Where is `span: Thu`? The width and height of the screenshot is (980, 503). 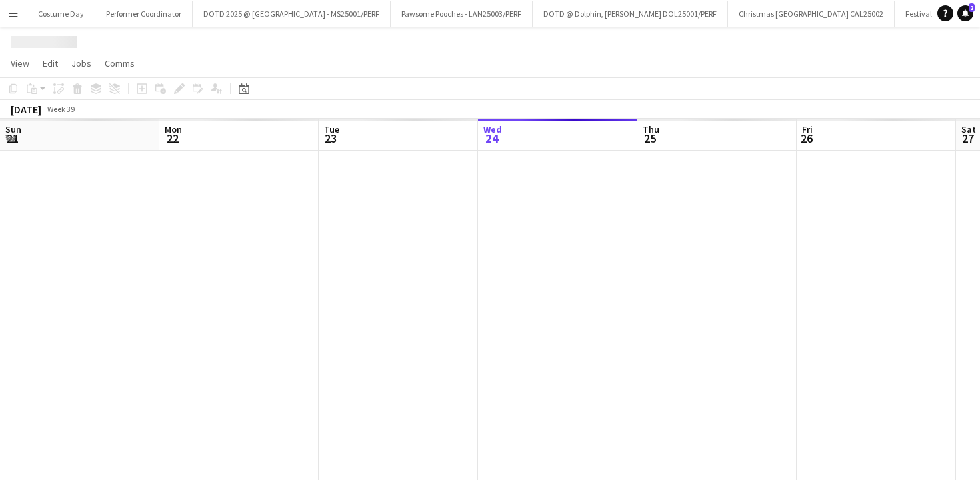
span: Thu is located at coordinates (650, 129).